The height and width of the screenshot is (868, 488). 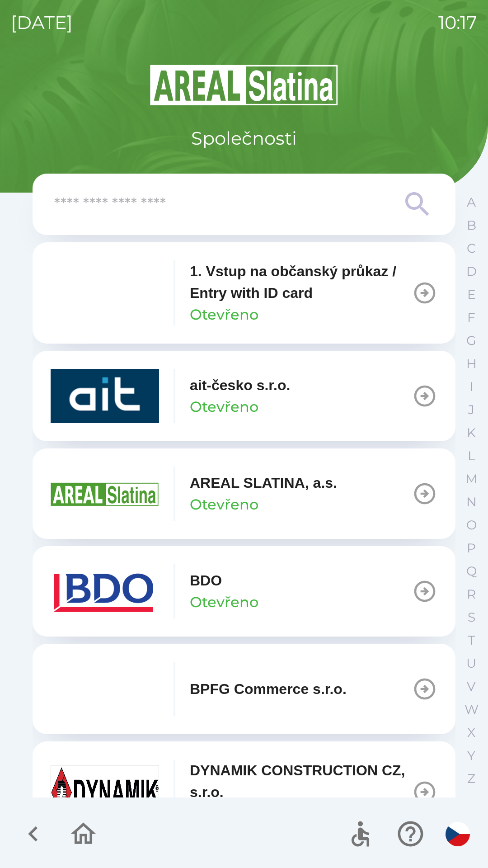 What do you see at coordinates (471, 248) in the screenshot?
I see `button: C` at bounding box center [471, 248].